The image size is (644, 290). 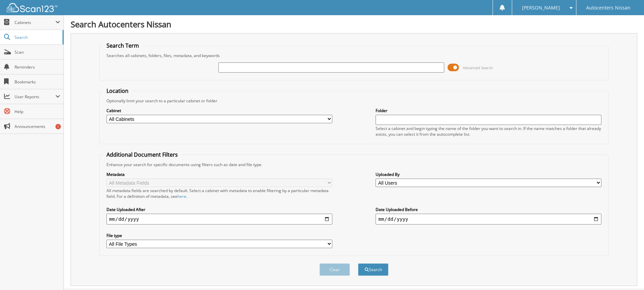 What do you see at coordinates (219, 235) in the screenshot?
I see `label: File type` at bounding box center [219, 235].